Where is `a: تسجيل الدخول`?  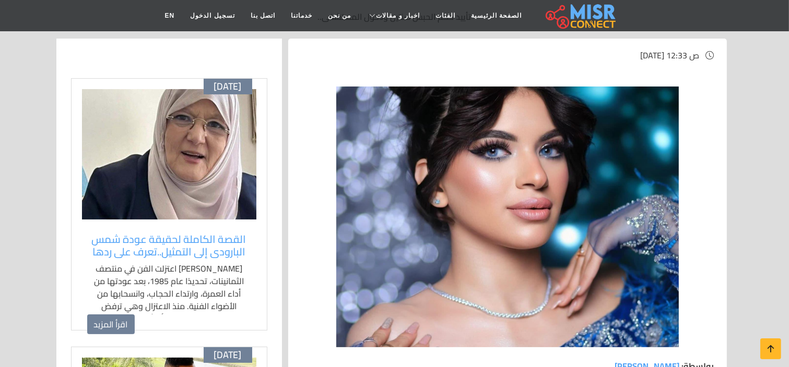
a: تسجيل الدخول is located at coordinates (212, 16).